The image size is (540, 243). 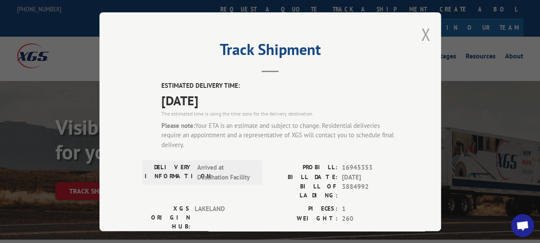 What do you see at coordinates (426, 34) in the screenshot?
I see `button: Close modal` at bounding box center [426, 34].